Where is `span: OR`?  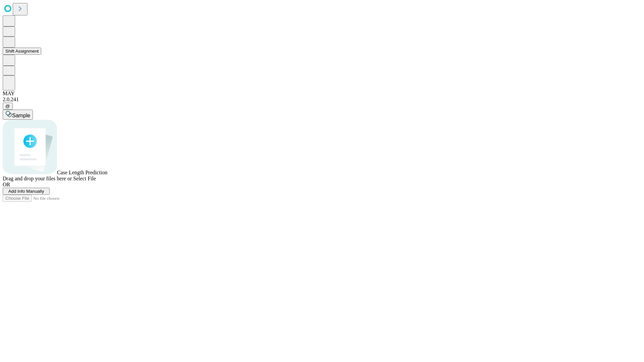
span: OR is located at coordinates (6, 184).